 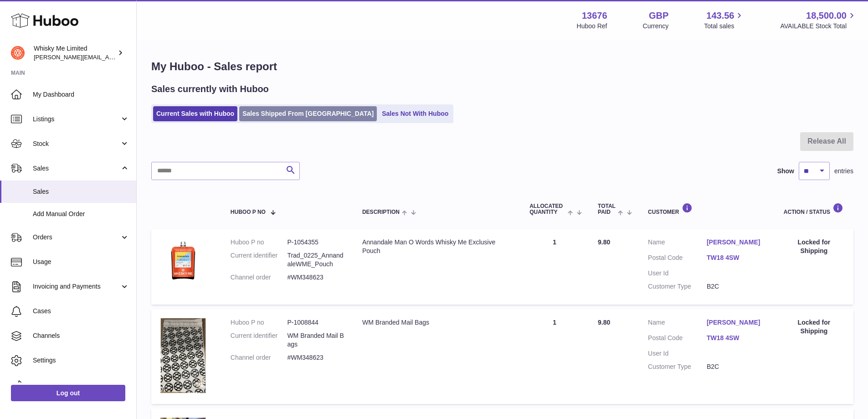 What do you see at coordinates (195, 114) in the screenshot?
I see `a: Current Sales with Huboo` at bounding box center [195, 114].